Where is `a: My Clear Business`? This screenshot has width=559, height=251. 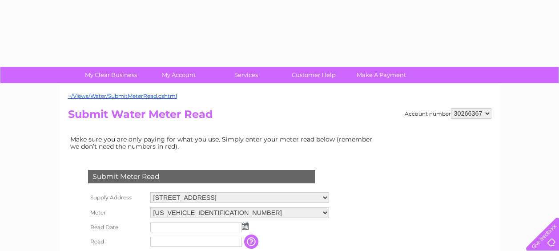
a: My Clear Business is located at coordinates (111, 75).